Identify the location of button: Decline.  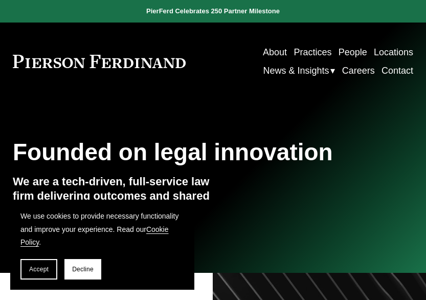
(83, 269).